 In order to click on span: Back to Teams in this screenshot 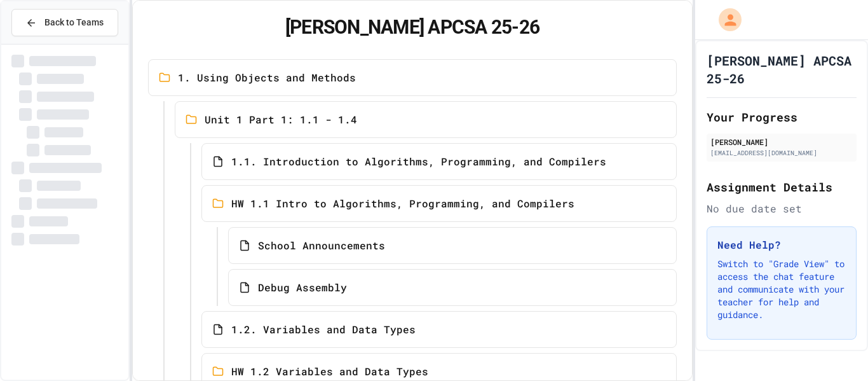, I will do `click(74, 22)`.